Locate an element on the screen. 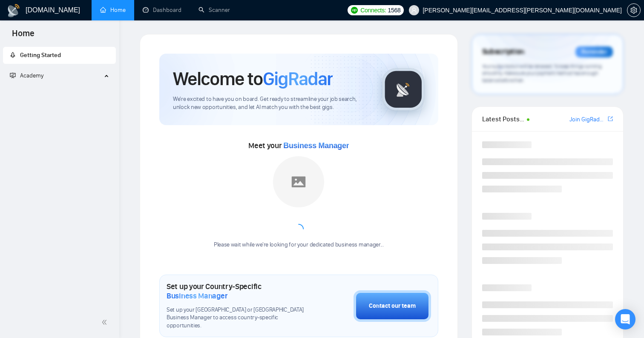 Image resolution: width=644 pixels, height=338 pixels. span: We're excited to have you on board. Get ready to streamline your job search, unlock new opportuni... is located at coordinates (270, 103).